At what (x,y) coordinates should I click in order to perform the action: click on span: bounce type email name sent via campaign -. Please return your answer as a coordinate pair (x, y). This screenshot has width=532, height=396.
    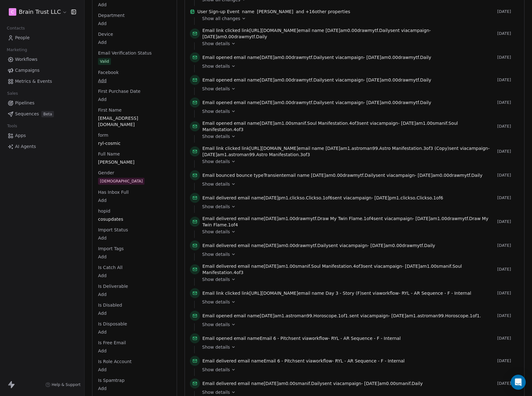
    Looking at the image, I should click on (343, 175).